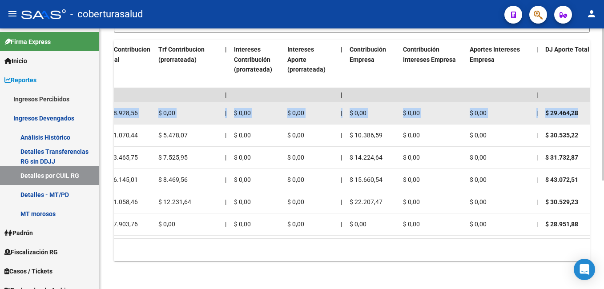 The height and width of the screenshot is (289, 604). I want to click on span: $ 86.145,01, so click(121, 180).